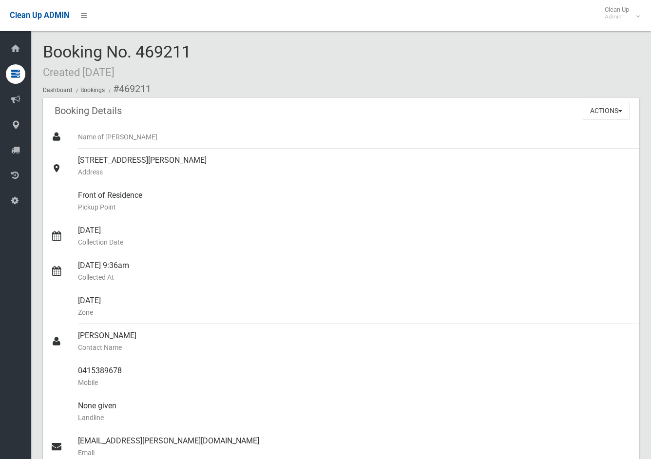  What do you see at coordinates (355, 377) in the screenshot?
I see `div: 0415389678` at bounding box center [355, 377].